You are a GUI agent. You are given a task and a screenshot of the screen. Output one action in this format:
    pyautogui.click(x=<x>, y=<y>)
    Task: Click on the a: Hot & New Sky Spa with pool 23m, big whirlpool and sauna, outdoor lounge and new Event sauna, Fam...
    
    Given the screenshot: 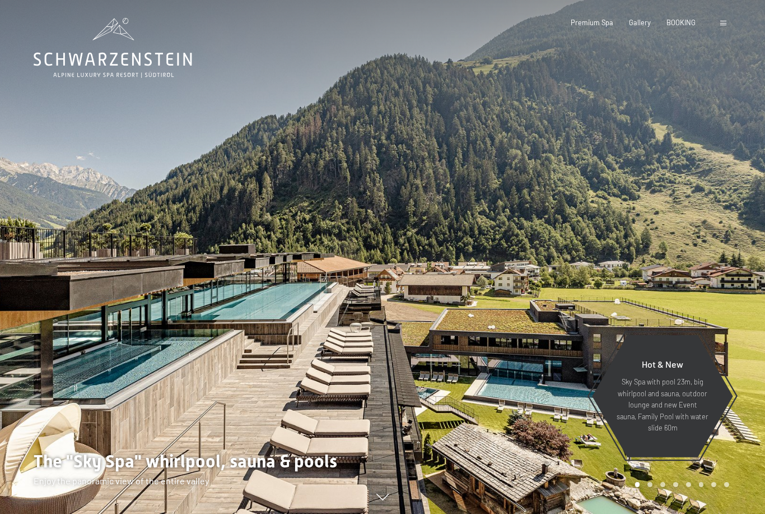 What is the action you would take?
    pyautogui.click(x=663, y=396)
    